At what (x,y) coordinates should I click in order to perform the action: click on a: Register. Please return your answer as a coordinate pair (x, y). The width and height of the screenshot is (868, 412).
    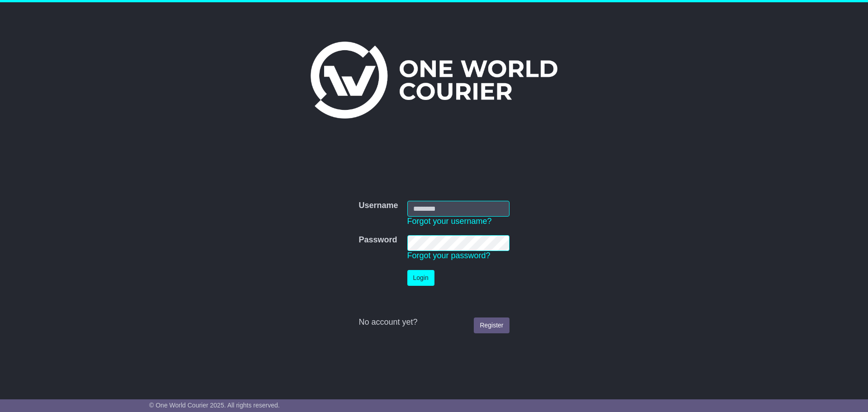
    Looking at the image, I should click on (491, 325).